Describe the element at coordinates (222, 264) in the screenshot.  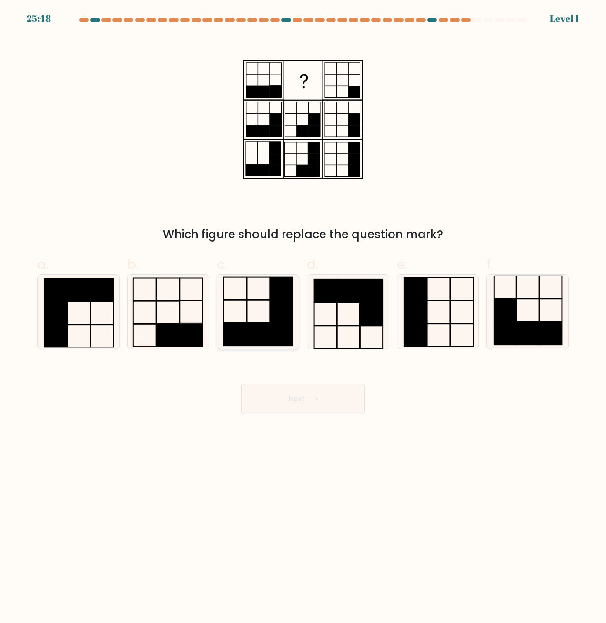
I see `span: c.` at that location.